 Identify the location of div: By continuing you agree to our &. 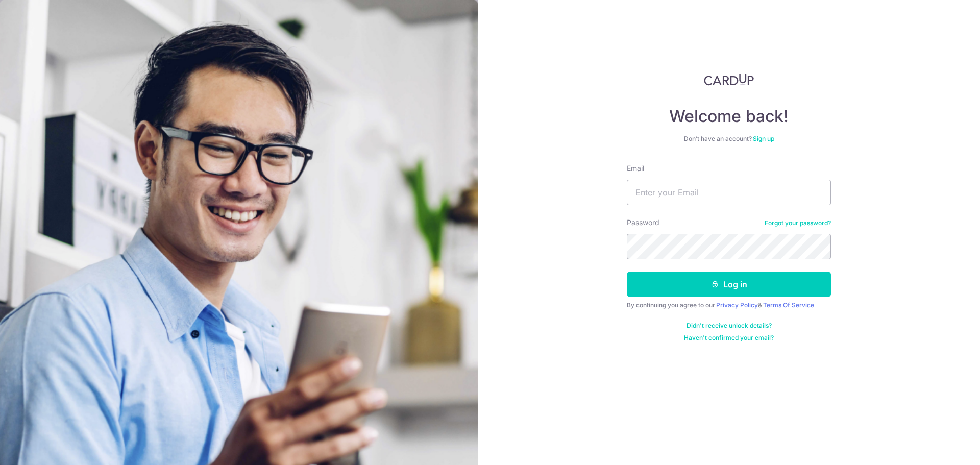
(729, 305).